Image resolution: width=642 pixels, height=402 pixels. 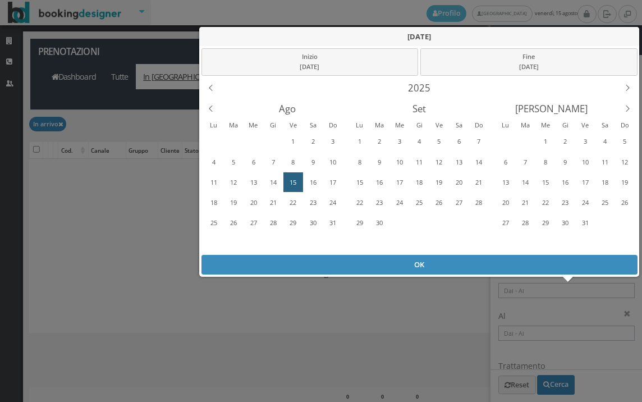 I want to click on div: Venerdì, Ottobre 10, so click(x=439, y=243).